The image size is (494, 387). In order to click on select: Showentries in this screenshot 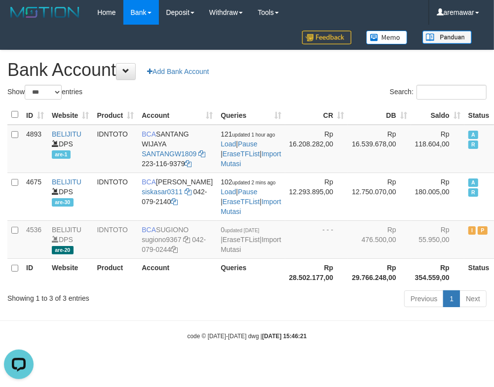, I will do `click(43, 92)`.